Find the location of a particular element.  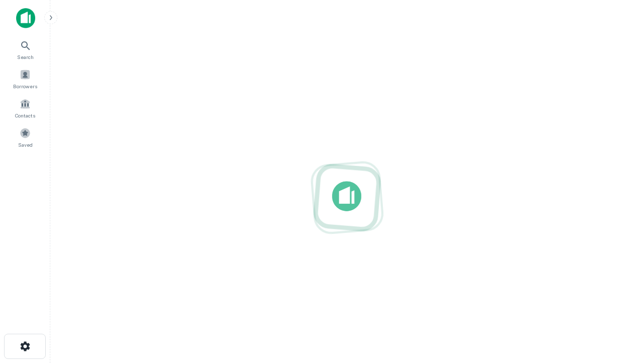

div: Chat Widget is located at coordinates (619, 274).